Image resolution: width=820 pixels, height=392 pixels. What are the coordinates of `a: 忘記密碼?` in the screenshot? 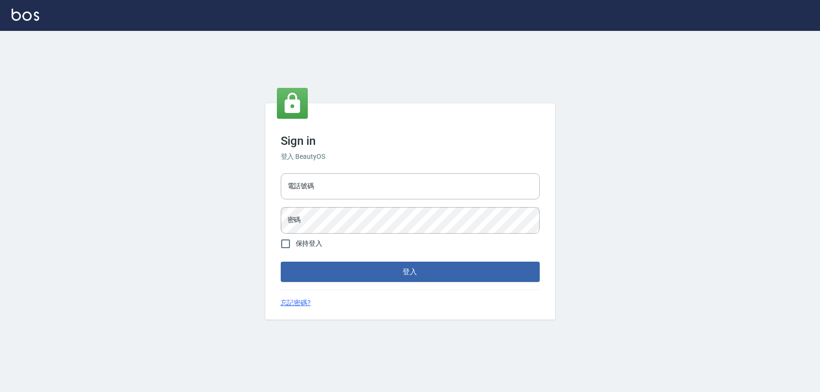 It's located at (296, 303).